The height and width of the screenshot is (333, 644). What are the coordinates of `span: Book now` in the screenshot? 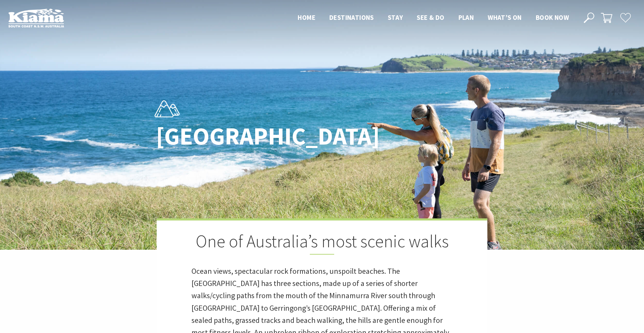 It's located at (552, 17).